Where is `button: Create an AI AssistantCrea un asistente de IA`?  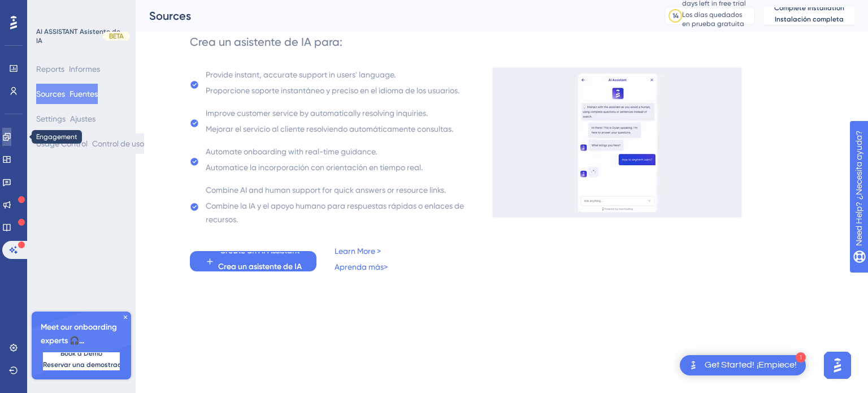 button: Create an AI AssistantCrea un asistente de IA is located at coordinates (253, 262).